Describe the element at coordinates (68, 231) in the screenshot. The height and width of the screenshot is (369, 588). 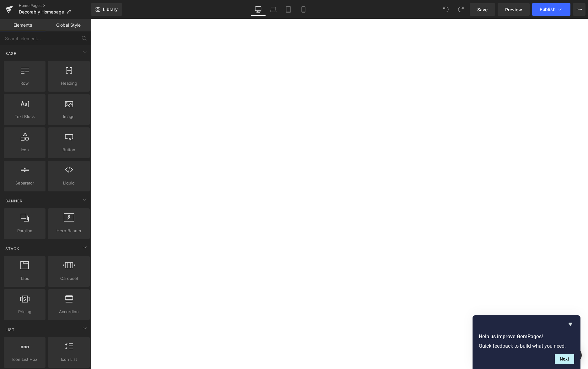
I see `span: Hero Banner` at that location.